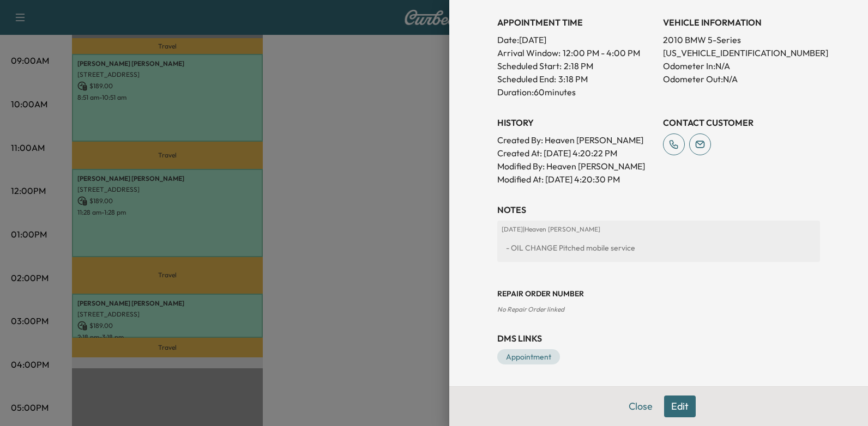 Image resolution: width=868 pixels, height=426 pixels. What do you see at coordinates (526, 79) in the screenshot?
I see `p: Scheduled End:` at bounding box center [526, 79].